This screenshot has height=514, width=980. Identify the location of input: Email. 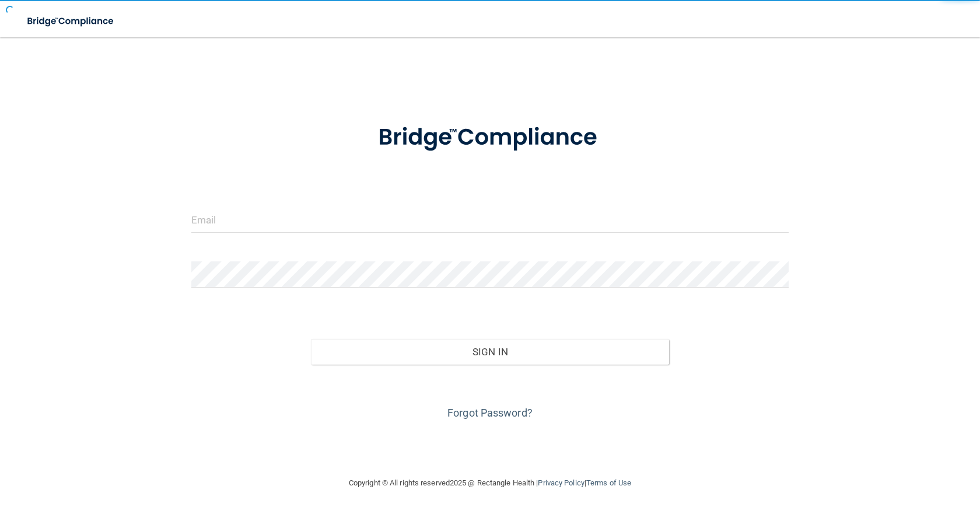
(490, 219).